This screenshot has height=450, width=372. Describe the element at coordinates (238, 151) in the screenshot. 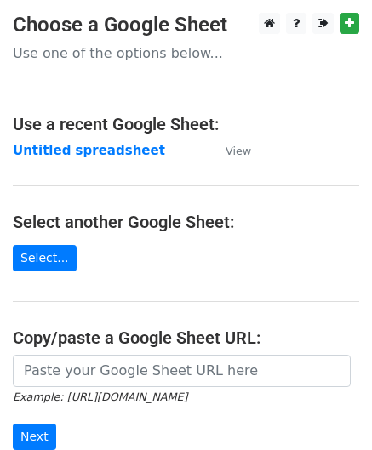

I see `small: View` at that location.